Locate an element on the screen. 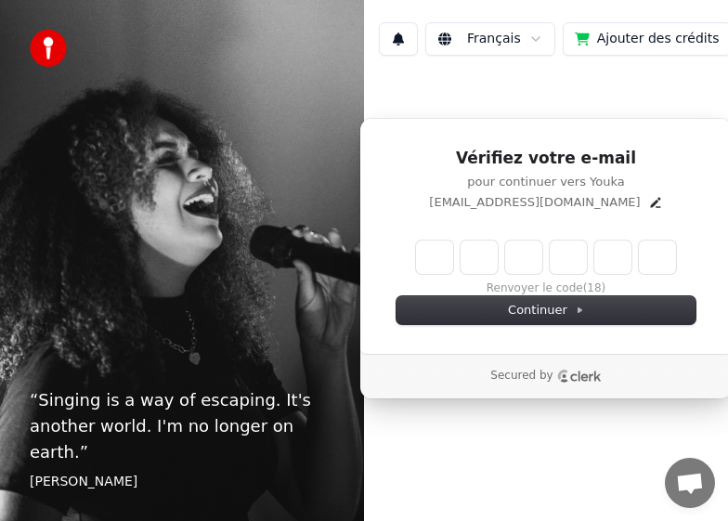  img: youka is located at coordinates (48, 48).